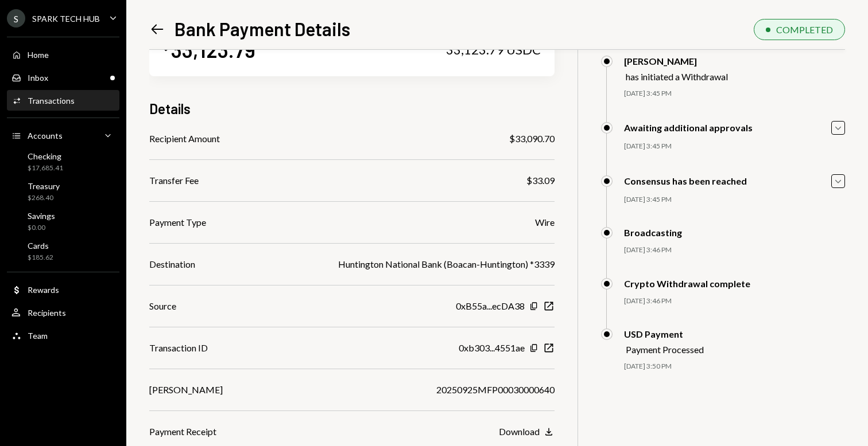  I want to click on a: Accounts, so click(63, 136).